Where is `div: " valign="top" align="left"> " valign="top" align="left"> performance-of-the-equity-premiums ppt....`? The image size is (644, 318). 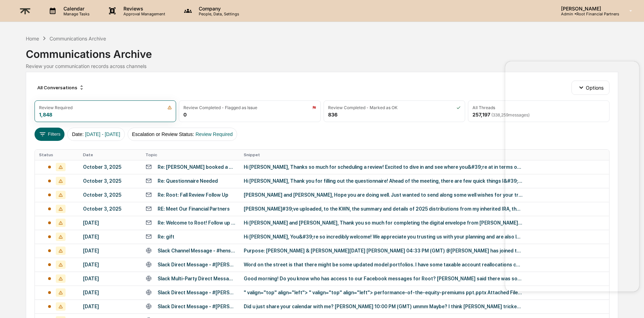
div: " valign="top" align="left"> " valign="top" align="left"> performance-of-the-equity-premiums ppt.... is located at coordinates (383, 292).